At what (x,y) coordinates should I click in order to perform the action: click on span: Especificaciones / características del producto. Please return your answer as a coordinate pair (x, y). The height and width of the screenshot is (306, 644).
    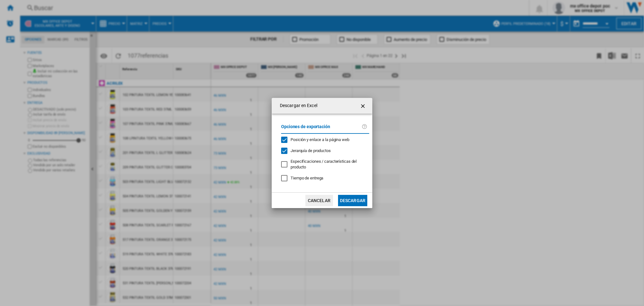
    Looking at the image, I should click on (323, 164).